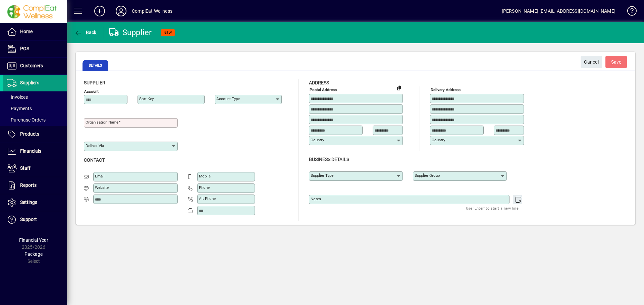 This screenshot has width=644, height=305. I want to click on mat-label: Sort key, so click(146, 99).